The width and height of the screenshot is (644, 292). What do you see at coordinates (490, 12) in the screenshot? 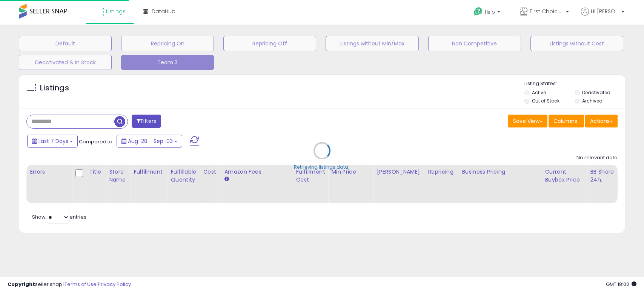
I see `span: Help` at bounding box center [490, 12].